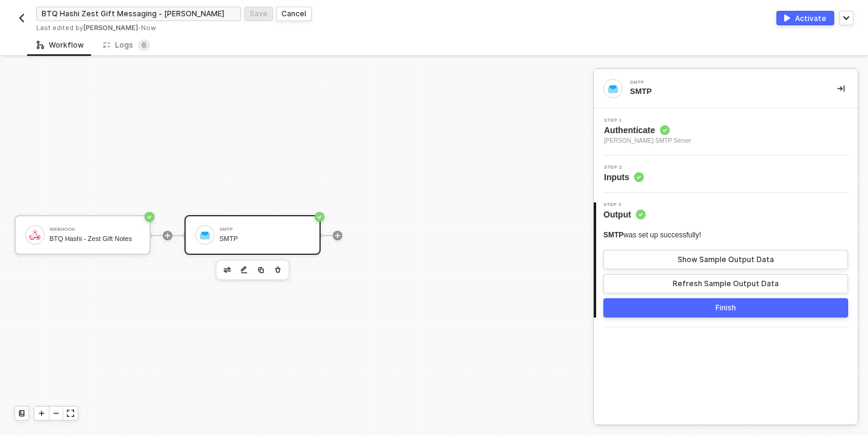 Image resolution: width=868 pixels, height=435 pixels. Describe the element at coordinates (127, 45) in the screenshot. I see `div: Logs` at that location.